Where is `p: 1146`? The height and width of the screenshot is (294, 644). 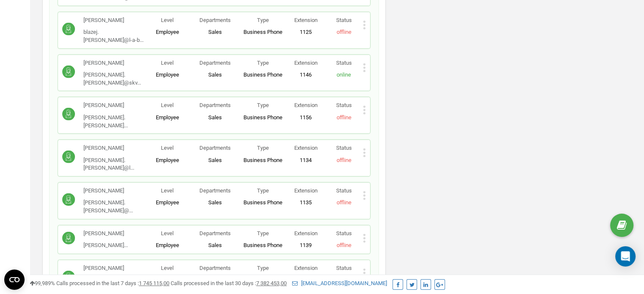
p: 1146 is located at coordinates (306, 75).